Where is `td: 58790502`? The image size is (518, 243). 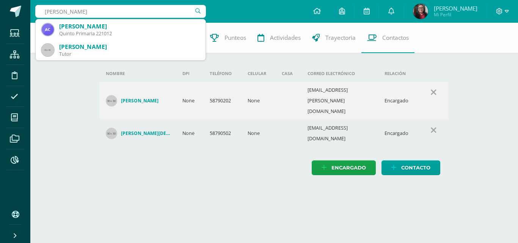 td: 58790502 is located at coordinates (223, 134).